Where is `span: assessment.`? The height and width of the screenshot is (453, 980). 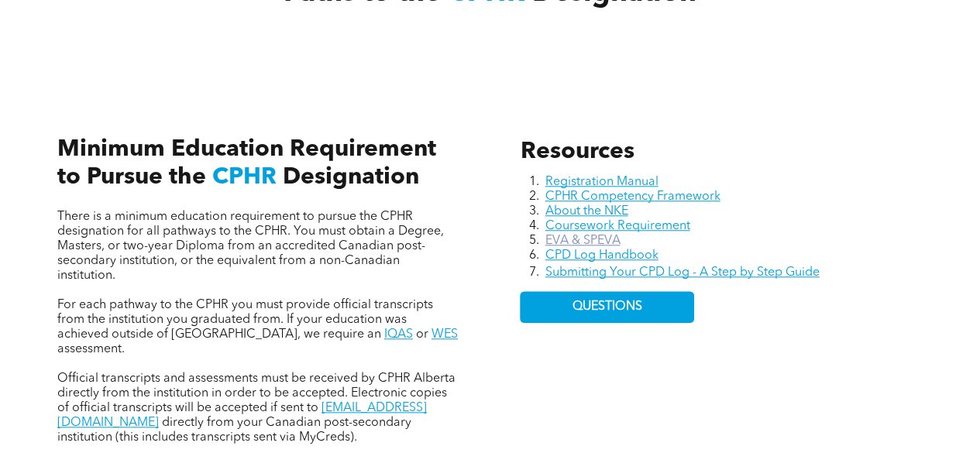
span: assessment. is located at coordinates (91, 350).